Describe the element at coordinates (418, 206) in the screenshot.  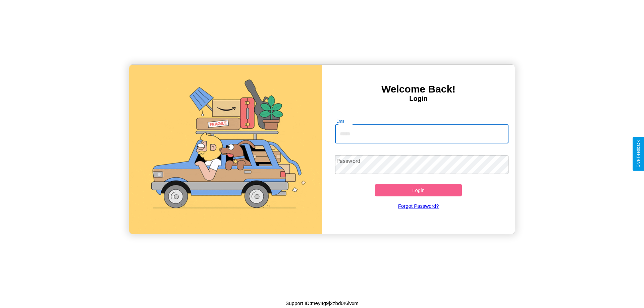
I see `a: Forgot Password?` at that location.